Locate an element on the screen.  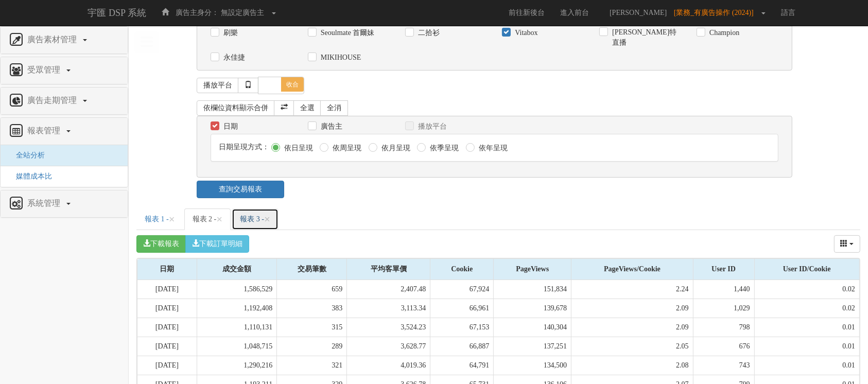
div: User ID is located at coordinates (723, 269).